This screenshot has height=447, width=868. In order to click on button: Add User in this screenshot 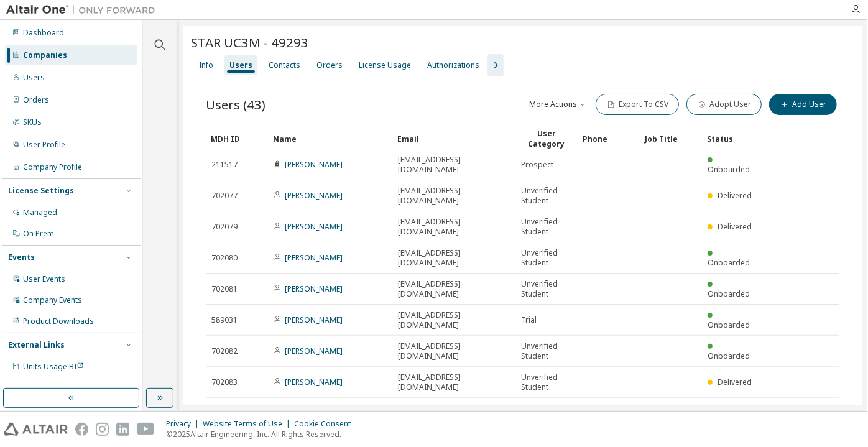, I will do `click(803, 105)`.